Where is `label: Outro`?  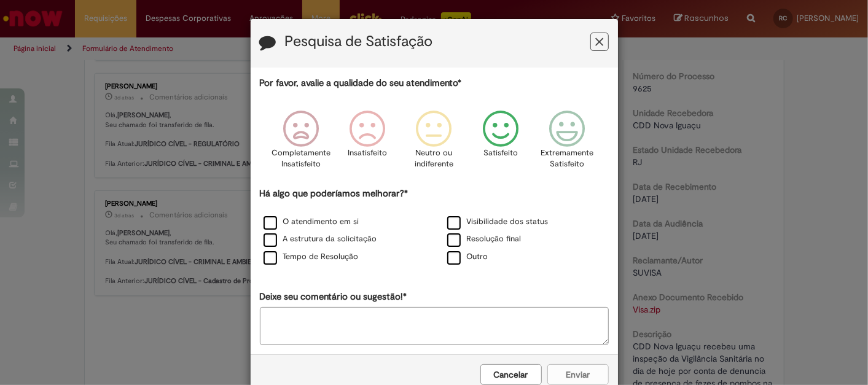
label: Outro is located at coordinates (468, 257).